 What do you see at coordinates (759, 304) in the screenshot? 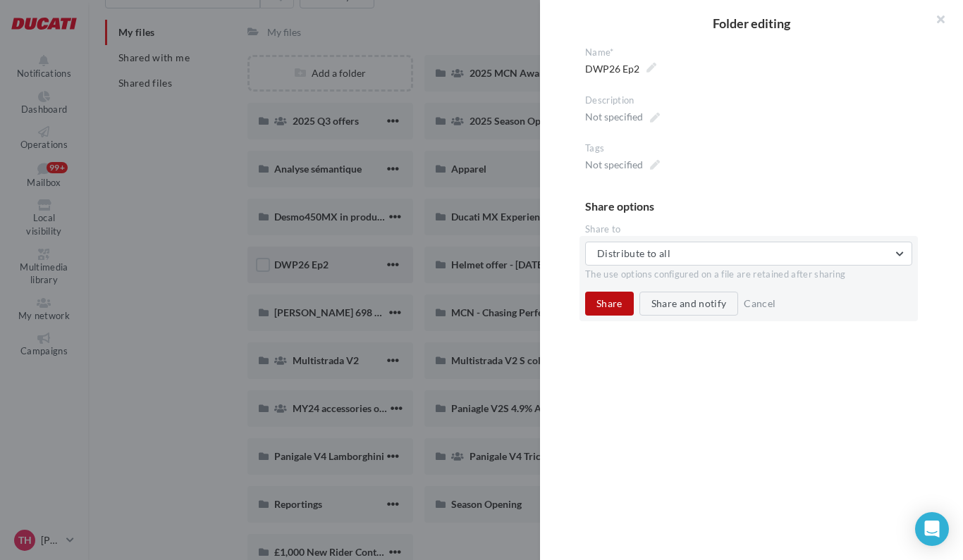
I see `button: Cancel` at bounding box center [759, 304].